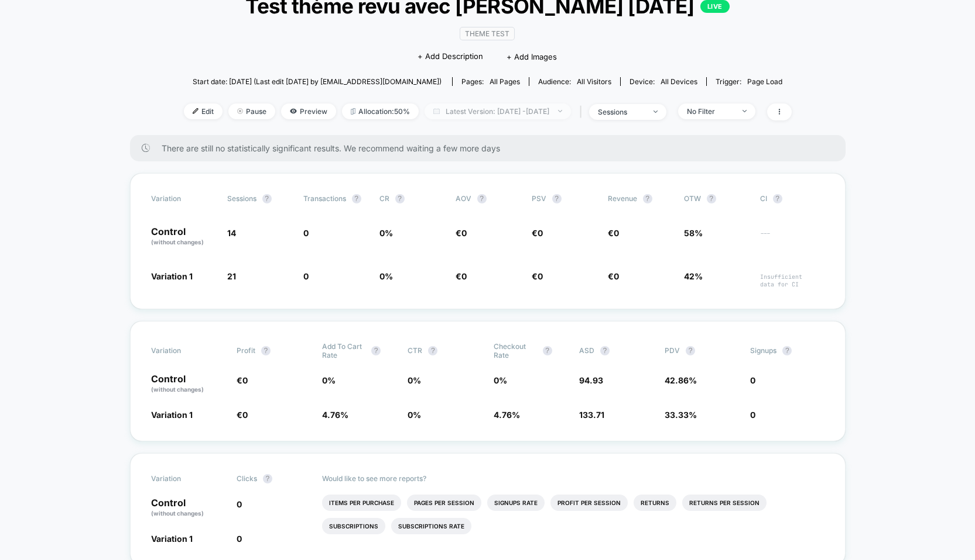 The width and height of the screenshot is (975, 560). Describe the element at coordinates (792, 280) in the screenshot. I see `span: Insufficient data for CI` at that location.